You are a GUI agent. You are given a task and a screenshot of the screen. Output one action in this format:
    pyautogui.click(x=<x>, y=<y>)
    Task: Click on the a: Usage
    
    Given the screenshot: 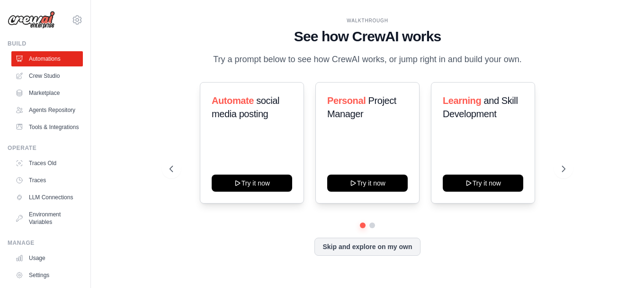 What is the action you would take?
    pyautogui.click(x=47, y=258)
    